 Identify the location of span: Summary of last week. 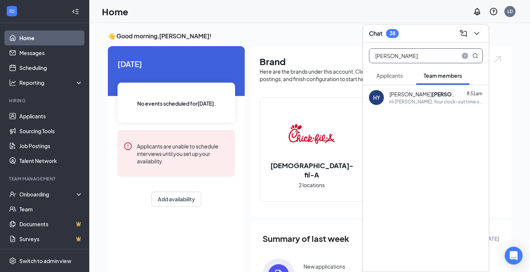
(306, 238).